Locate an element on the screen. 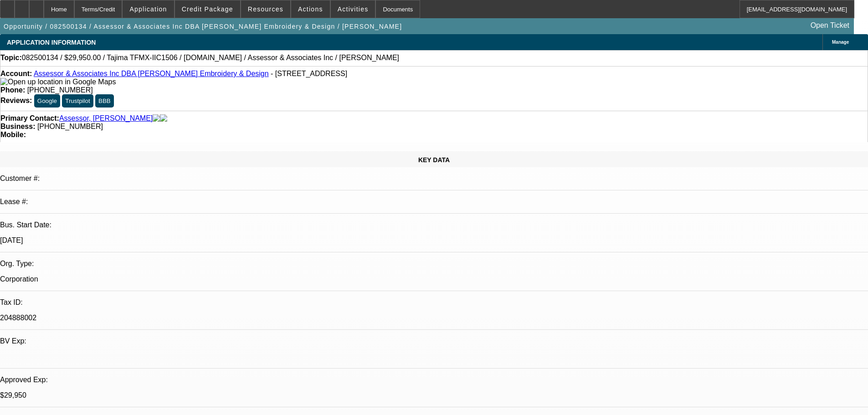  strong: Business: is located at coordinates (18, 126).